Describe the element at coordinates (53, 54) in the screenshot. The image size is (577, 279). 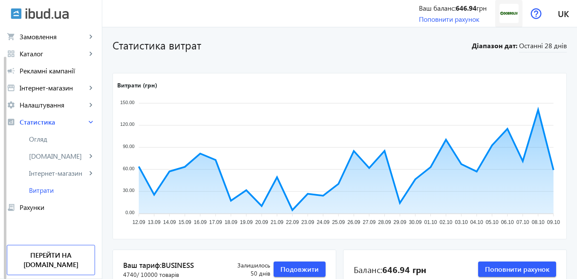
I see `span: Каталог` at that location.